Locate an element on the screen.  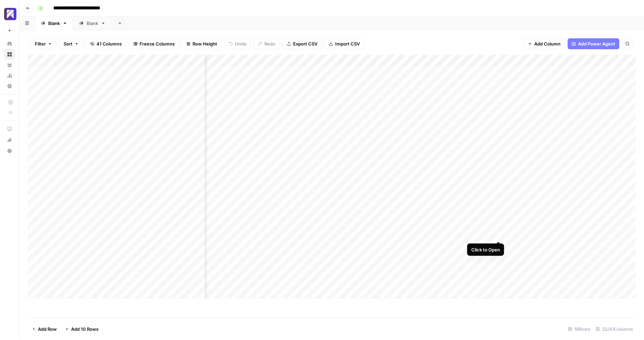
button: Redo is located at coordinates (266, 44).